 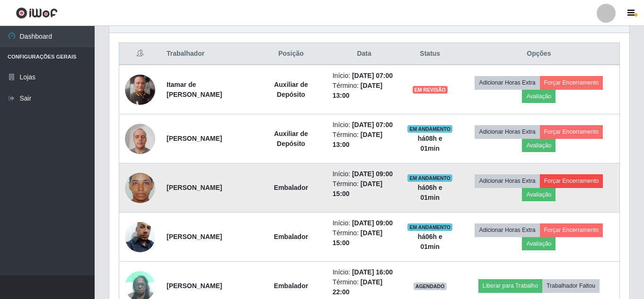 I want to click on th: Opções, so click(x=539, y=54).